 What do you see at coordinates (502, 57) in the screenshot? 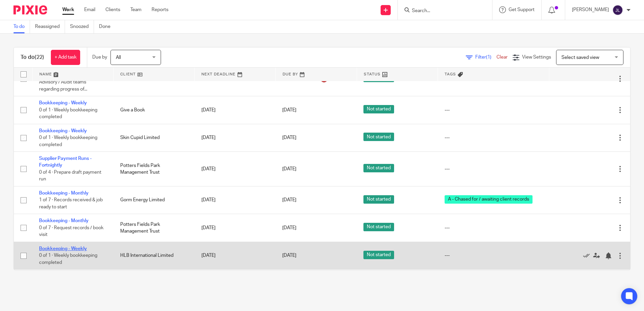
I see `a: Clear` at bounding box center [502, 57].